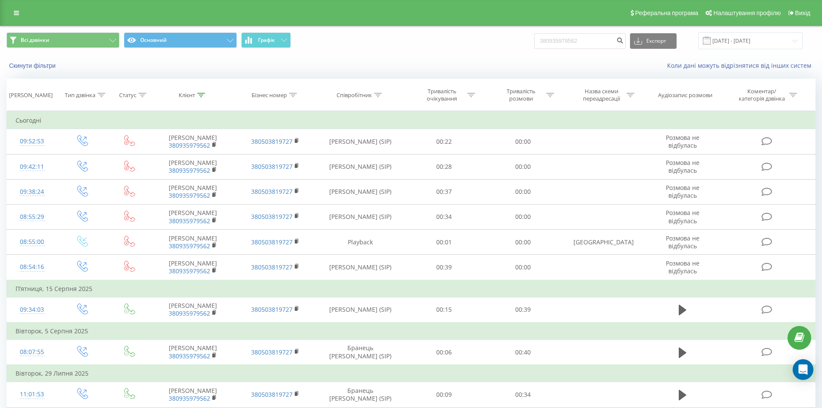  I want to click on span: Налаштування профілю, so click(747, 13).